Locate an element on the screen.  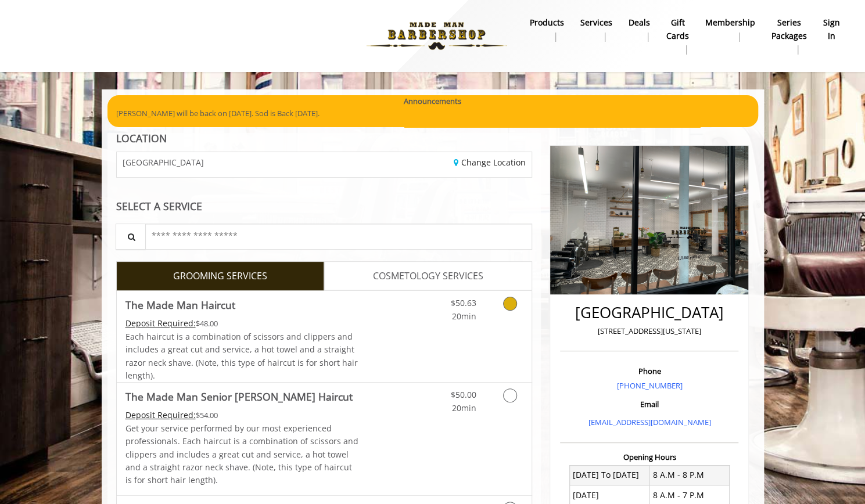
a: MembershipMembership is located at coordinates (730, 30).